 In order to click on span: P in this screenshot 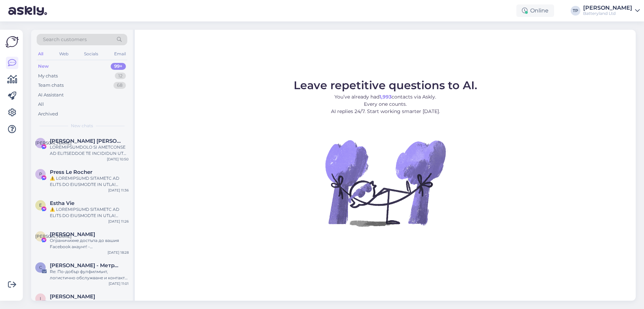, I will do `click(40, 174)`.